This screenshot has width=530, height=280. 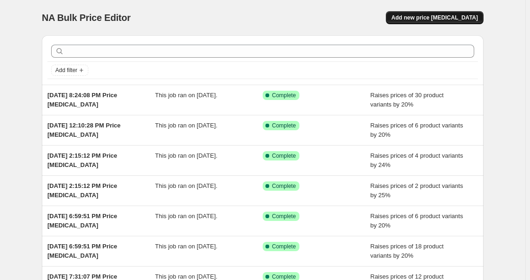 What do you see at coordinates (86, 18) in the screenshot?
I see `span: NA Bulk Price Editor` at bounding box center [86, 18].